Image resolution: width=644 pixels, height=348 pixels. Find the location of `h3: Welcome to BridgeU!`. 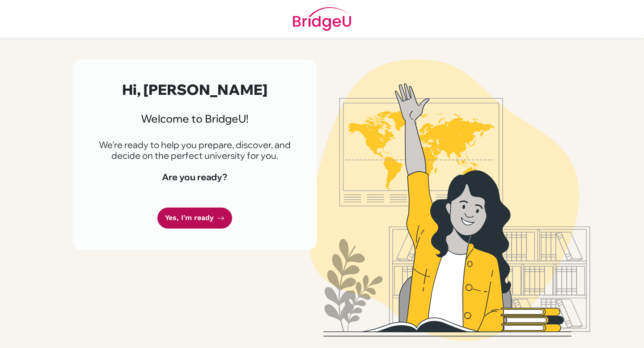

h3: Welcome to BridgeU! is located at coordinates (195, 119).